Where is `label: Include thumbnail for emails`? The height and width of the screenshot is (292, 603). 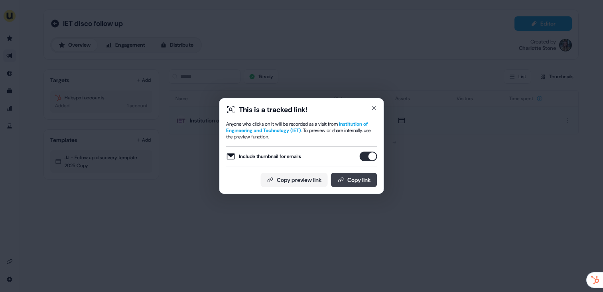 label: Include thumbnail for emails is located at coordinates (263, 156).